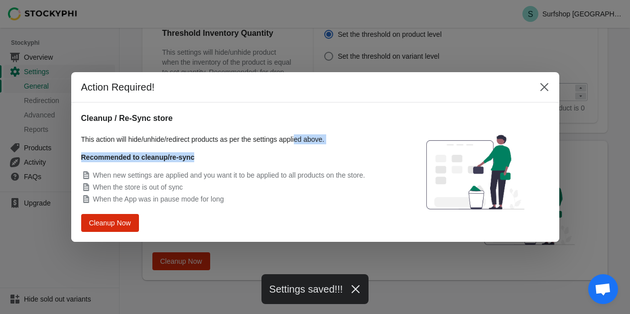  I want to click on h2: Action Required!, so click(303, 87).